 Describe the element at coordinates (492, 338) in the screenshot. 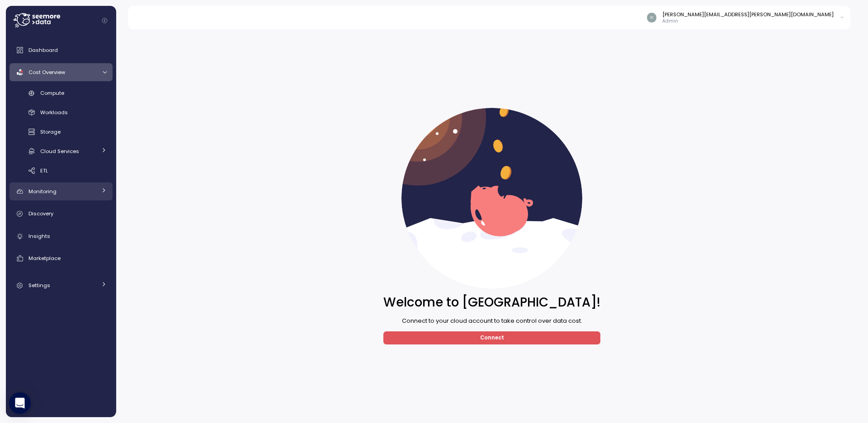

I see `span: Connect` at that location.